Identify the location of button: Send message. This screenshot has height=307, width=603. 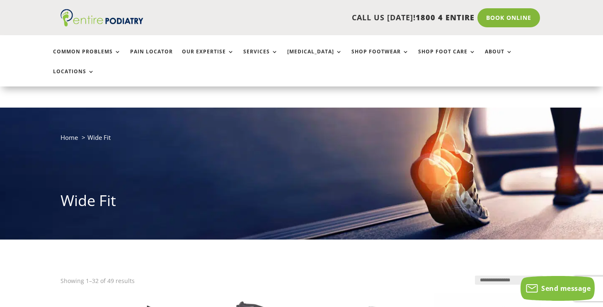
(557, 289).